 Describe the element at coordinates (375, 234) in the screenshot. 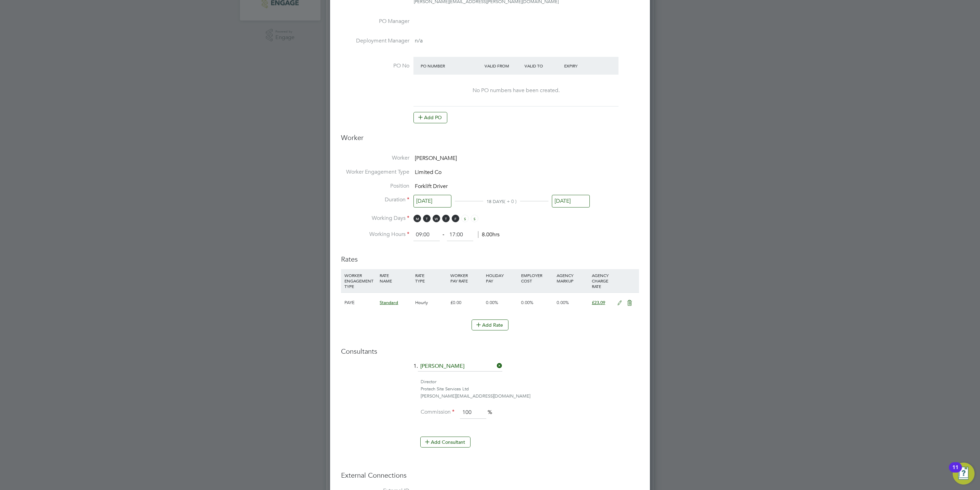

I see `label: Working Hours` at that location.